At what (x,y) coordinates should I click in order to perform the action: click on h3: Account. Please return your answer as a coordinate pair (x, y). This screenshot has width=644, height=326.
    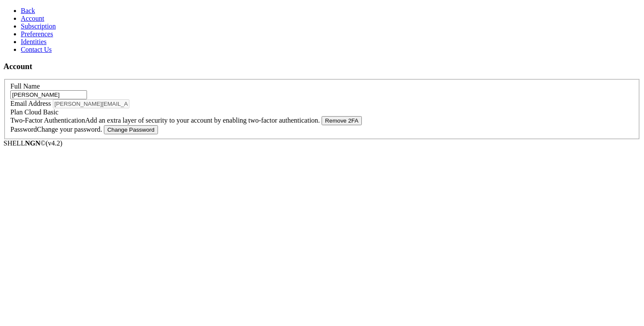
    Looking at the image, I should click on (322, 66).